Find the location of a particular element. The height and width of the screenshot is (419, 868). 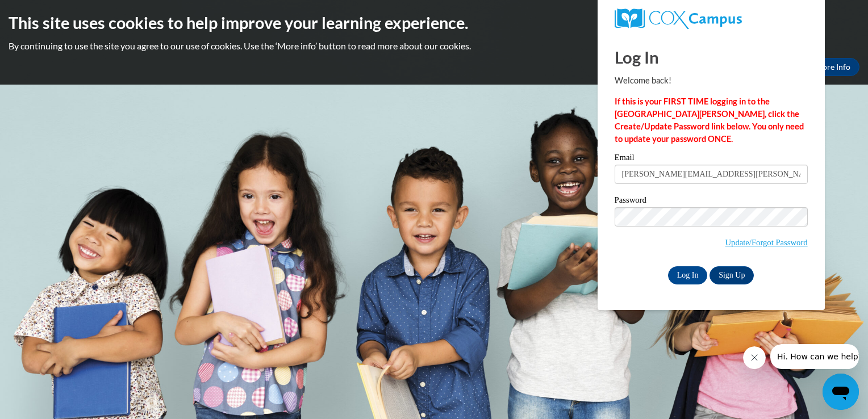

a: Sign Up is located at coordinates (732, 276).